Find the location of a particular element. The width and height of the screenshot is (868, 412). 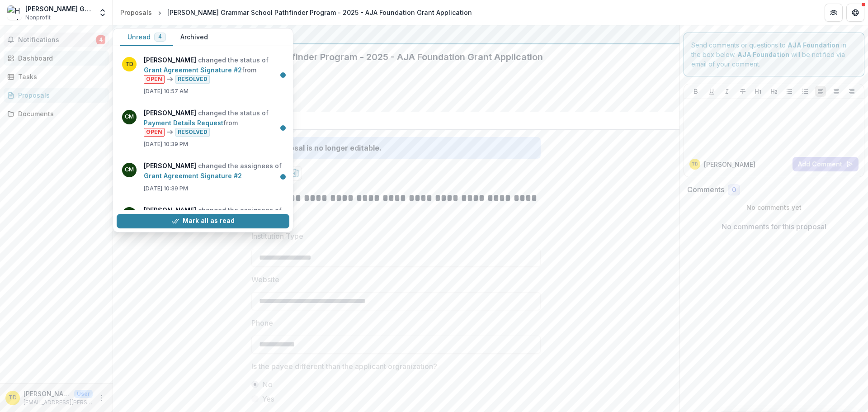

button: Mark all as read is located at coordinates (203, 221).